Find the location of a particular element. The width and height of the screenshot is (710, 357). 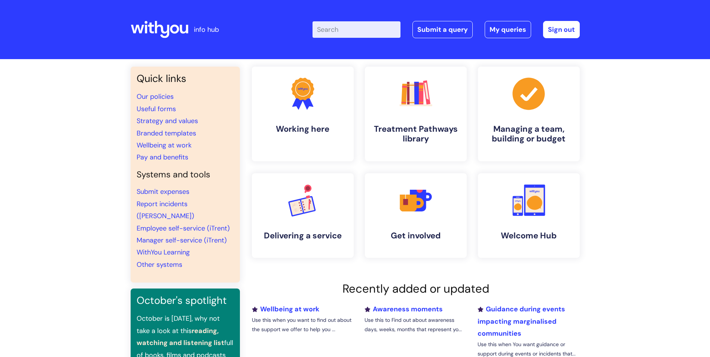

h4: Working here is located at coordinates (303, 129).